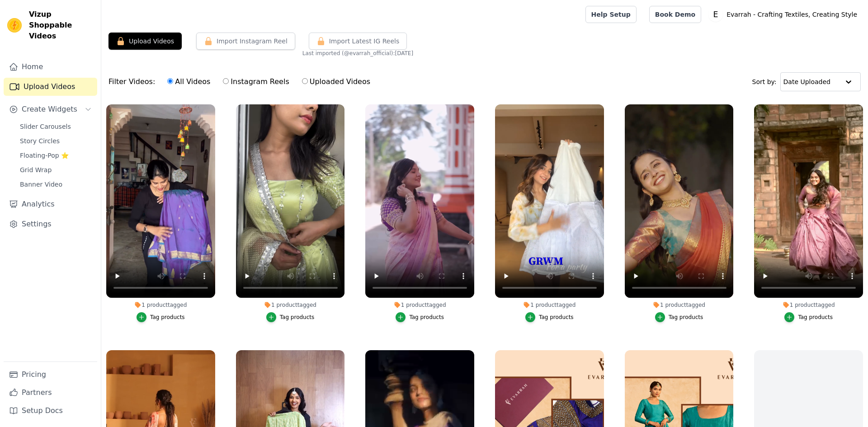 This screenshot has width=868, height=427. Describe the element at coordinates (61, 25) in the screenshot. I see `span: Vizup Shoppable Videos` at that location.